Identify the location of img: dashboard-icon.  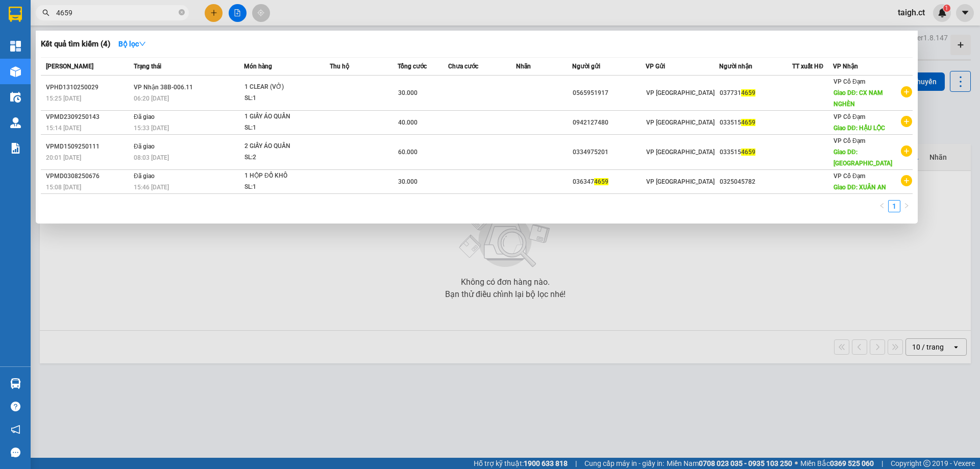
(15, 46).